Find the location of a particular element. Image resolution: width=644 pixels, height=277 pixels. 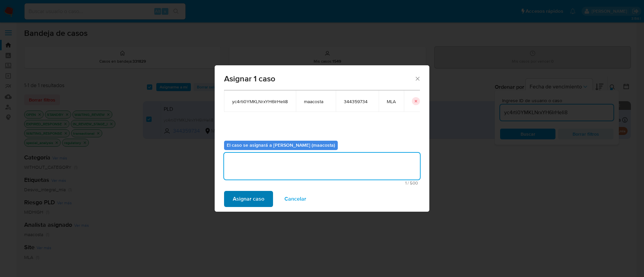

button: Cancelar is located at coordinates (295, 199).